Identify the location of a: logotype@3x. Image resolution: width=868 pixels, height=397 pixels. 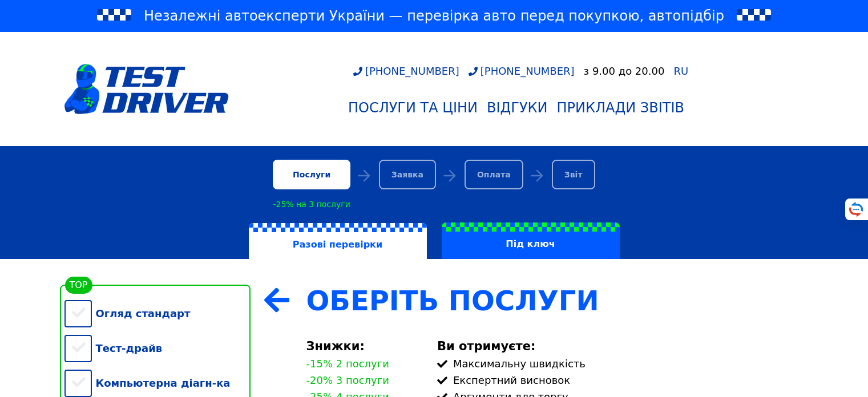
(146, 89).